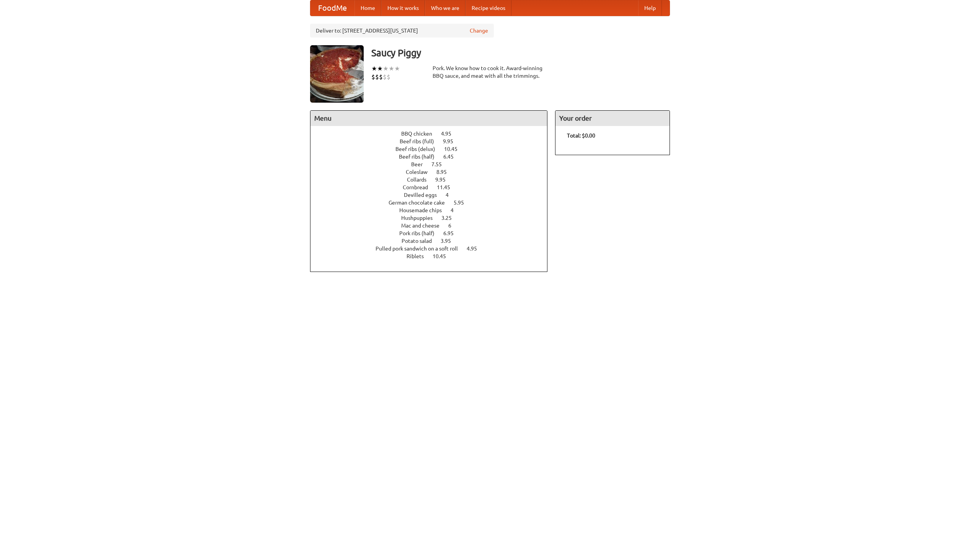 The width and height of the screenshot is (980, 542). Describe the element at coordinates (421, 249) in the screenshot. I see `span: Pulled pork sandwich on a soft roll` at that location.